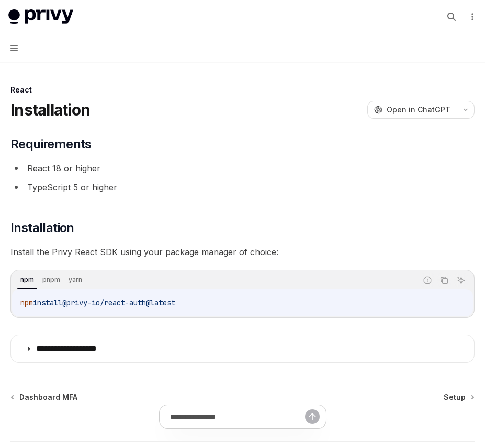 This screenshot has height=448, width=485. Describe the element at coordinates (242, 187) in the screenshot. I see `li: TypeScript 5 or higher` at that location.